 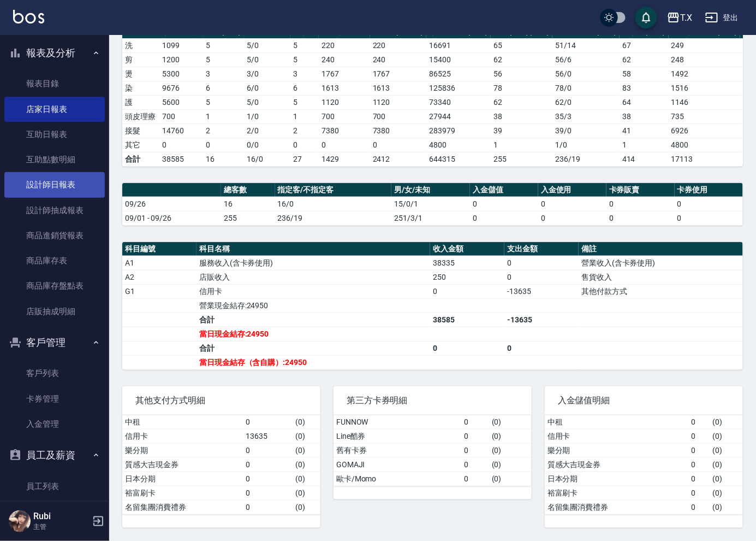 I want to click on td: 質感大吉現金券, so click(x=183, y=465).